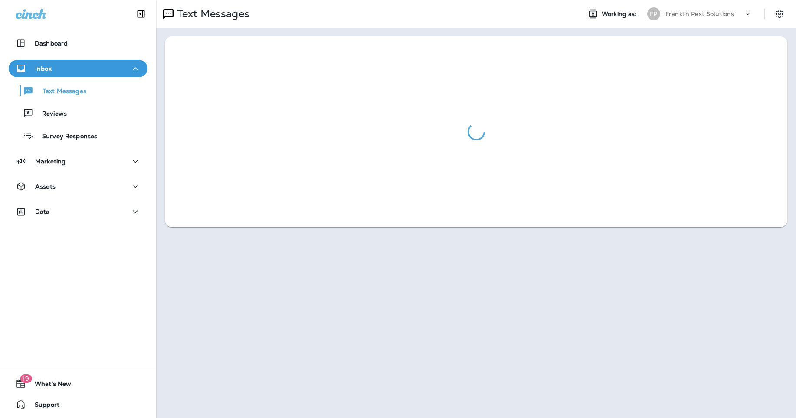  I want to click on button: Survey Responses, so click(78, 136).